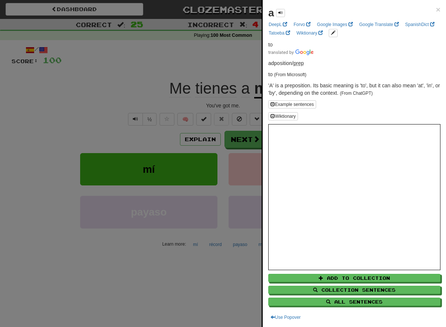  Describe the element at coordinates (309, 33) in the screenshot. I see `a: Wiktionary` at that location.